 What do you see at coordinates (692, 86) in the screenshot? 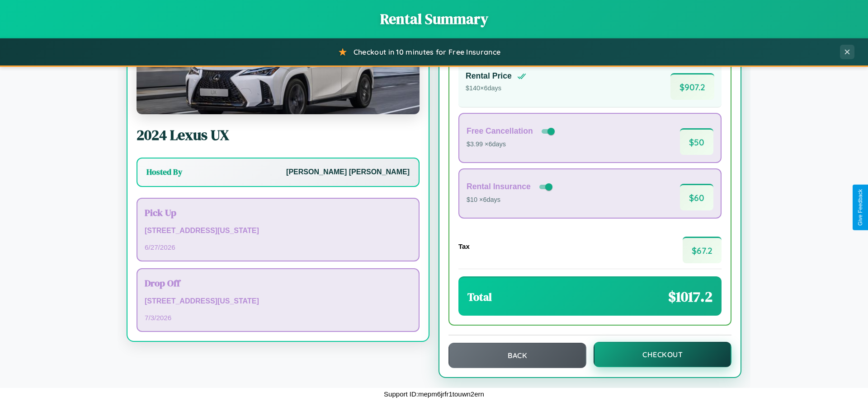
I see `span: $ 907.2` at bounding box center [692, 86].